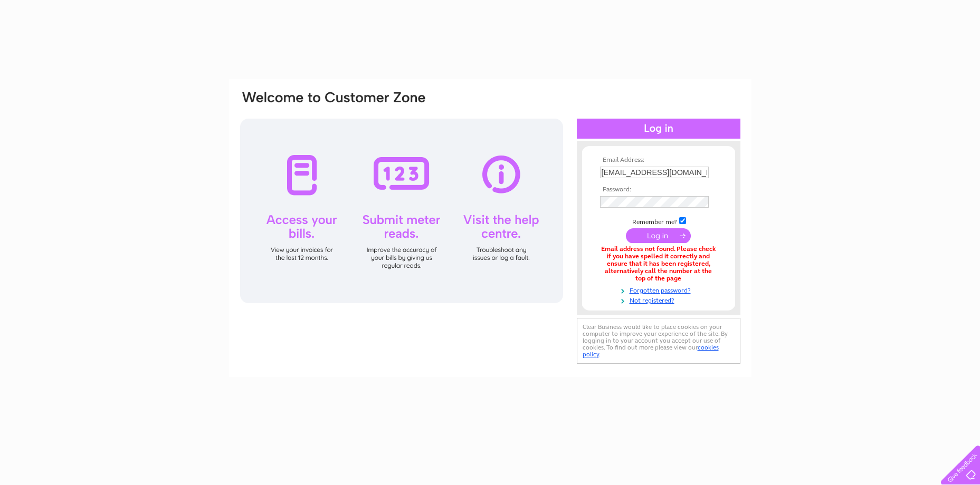  What do you see at coordinates (658, 190) in the screenshot?
I see `th: Password:` at bounding box center [658, 190].